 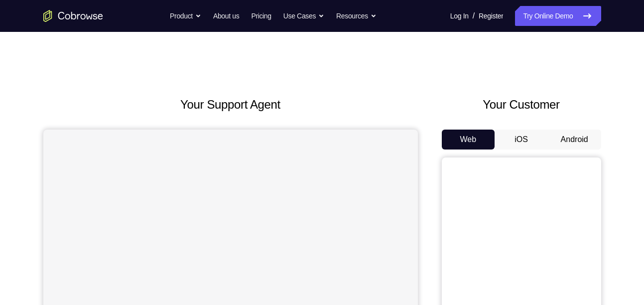 I want to click on a: Log In, so click(x=459, y=16).